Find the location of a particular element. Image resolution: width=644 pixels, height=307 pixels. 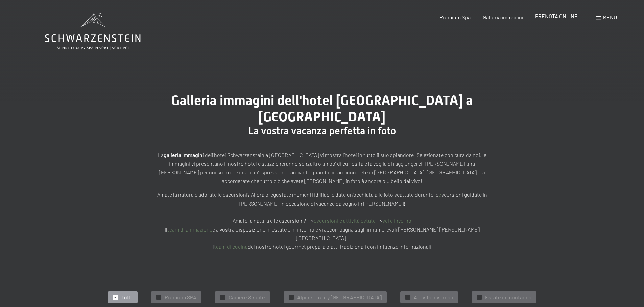

p: Amate la natura e adorate le escursioni? Allora pregustate momenti idilliaci e date un’occhiata a... is located at coordinates (322, 221).